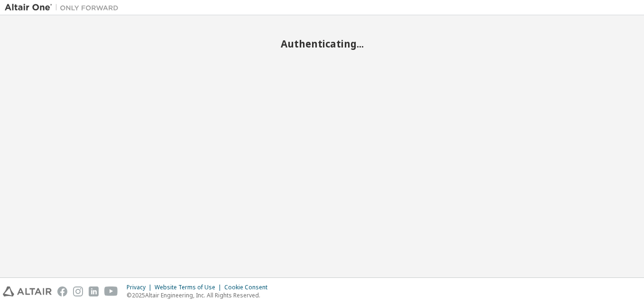 Image resolution: width=644 pixels, height=305 pixels. What do you see at coordinates (141, 287) in the screenshot?
I see `div: Privacy` at bounding box center [141, 287].